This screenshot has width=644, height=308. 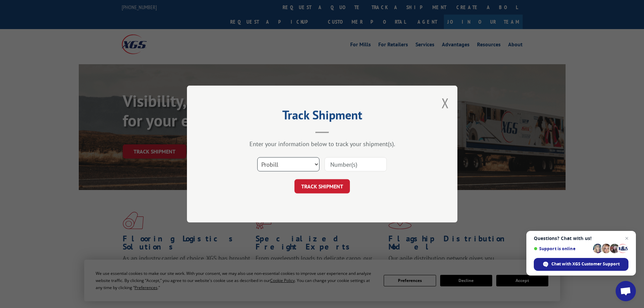 What do you see at coordinates (562, 249) in the screenshot?
I see `span: Support is online` at bounding box center [562, 249].